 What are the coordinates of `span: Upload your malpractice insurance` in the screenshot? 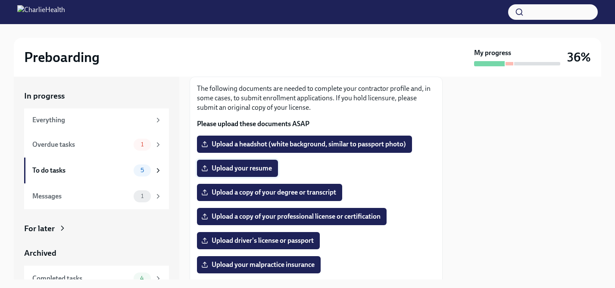 It's located at (259, 265).